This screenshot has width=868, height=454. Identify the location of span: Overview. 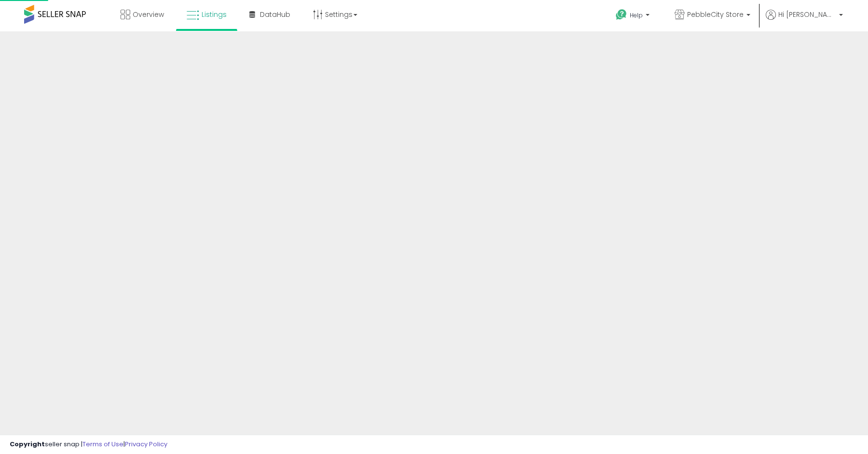
(148, 15).